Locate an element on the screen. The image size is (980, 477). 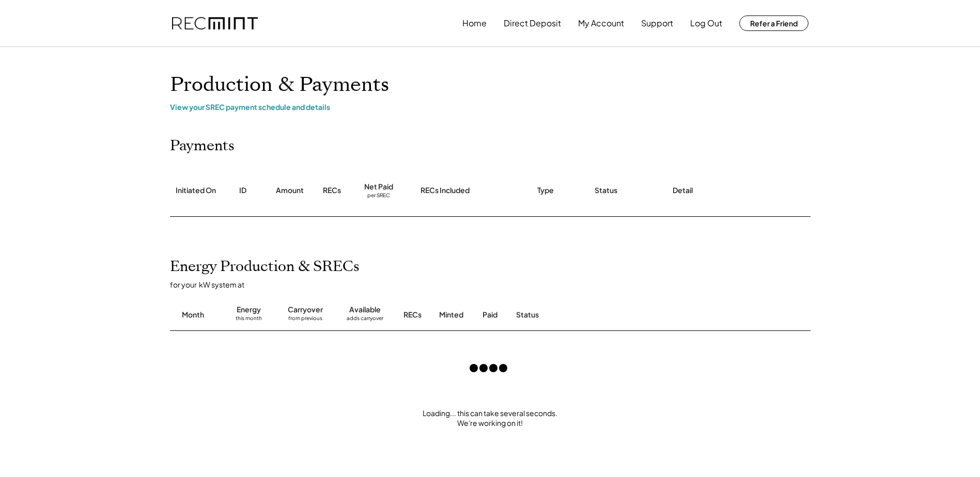
div: Carryover is located at coordinates (305, 309).